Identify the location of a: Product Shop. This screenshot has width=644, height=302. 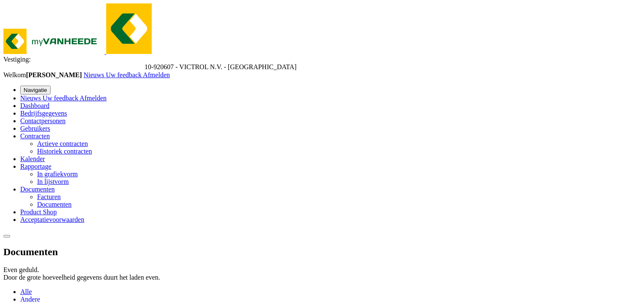
(39, 212).